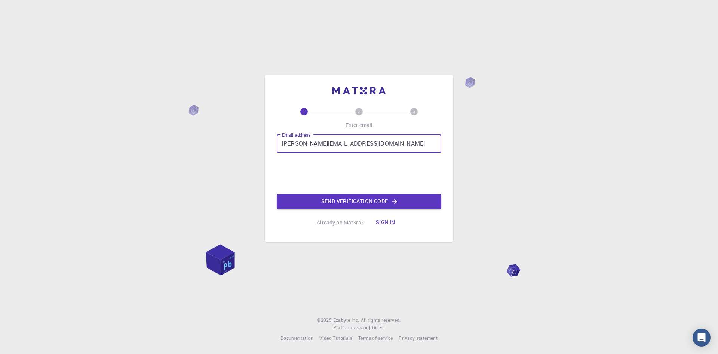 The image size is (718, 354). Describe the element at coordinates (297, 338) in the screenshot. I see `a: Documentation` at that location.